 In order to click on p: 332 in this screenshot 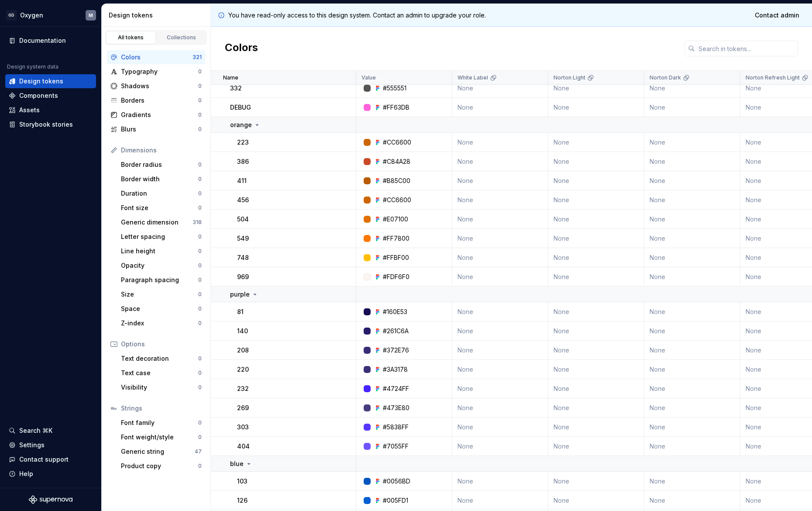, I will do `click(236, 88)`.